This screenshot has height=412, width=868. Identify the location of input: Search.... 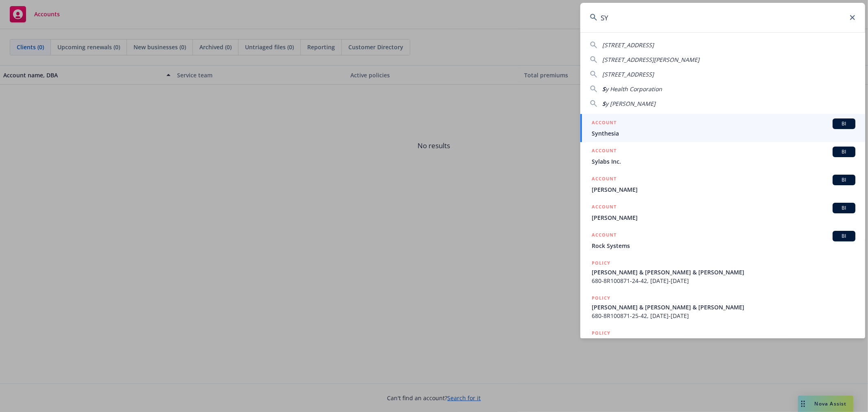
(723, 18).